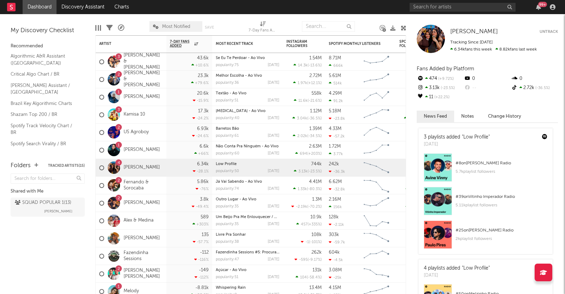 The image size is (565, 294). I want to click on div: Outro Lugar - Ao Vivo, so click(248, 199).